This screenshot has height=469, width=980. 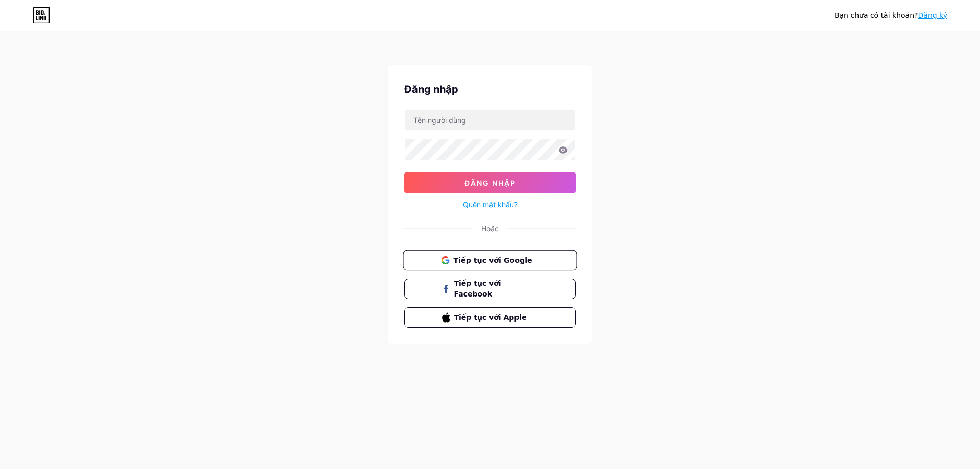 I want to click on font: Đăng ký, so click(x=932, y=15).